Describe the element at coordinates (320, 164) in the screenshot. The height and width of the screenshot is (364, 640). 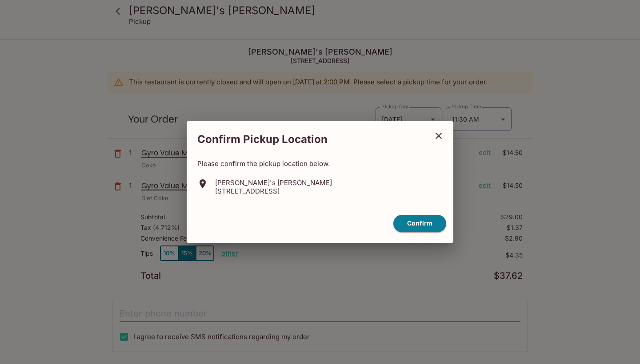
I see `p: Please confirm the pickup location below.` at that location.